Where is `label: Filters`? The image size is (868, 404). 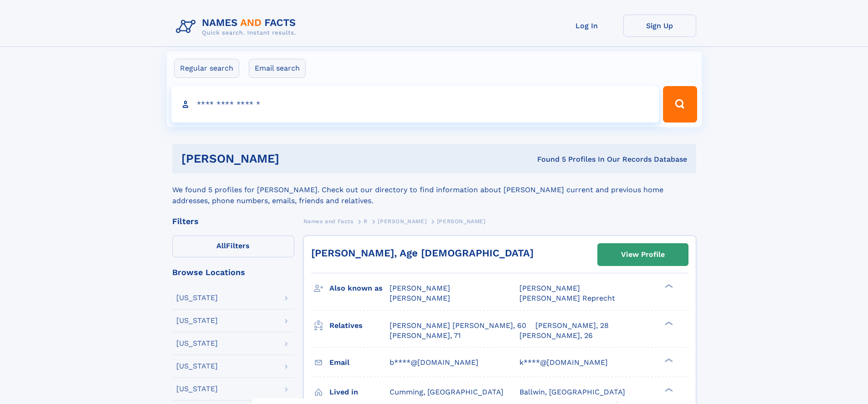
label: Filters is located at coordinates (234, 246).